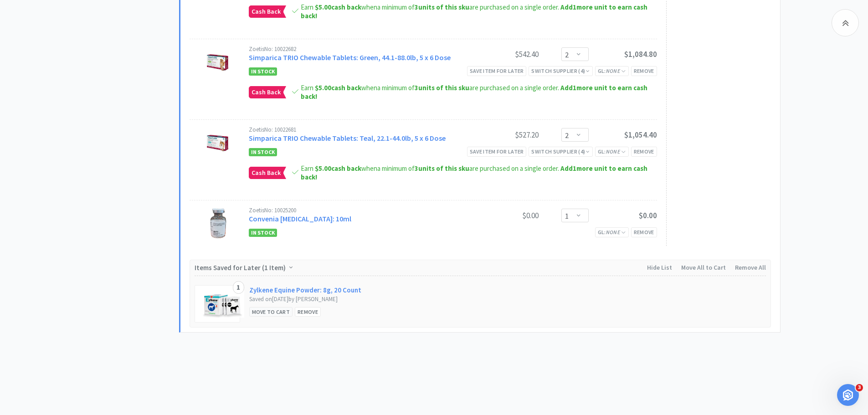 Image resolution: width=868 pixels, height=415 pixels. Describe the element at coordinates (703, 268) in the screenshot. I see `span: Move All to Cart` at that location.